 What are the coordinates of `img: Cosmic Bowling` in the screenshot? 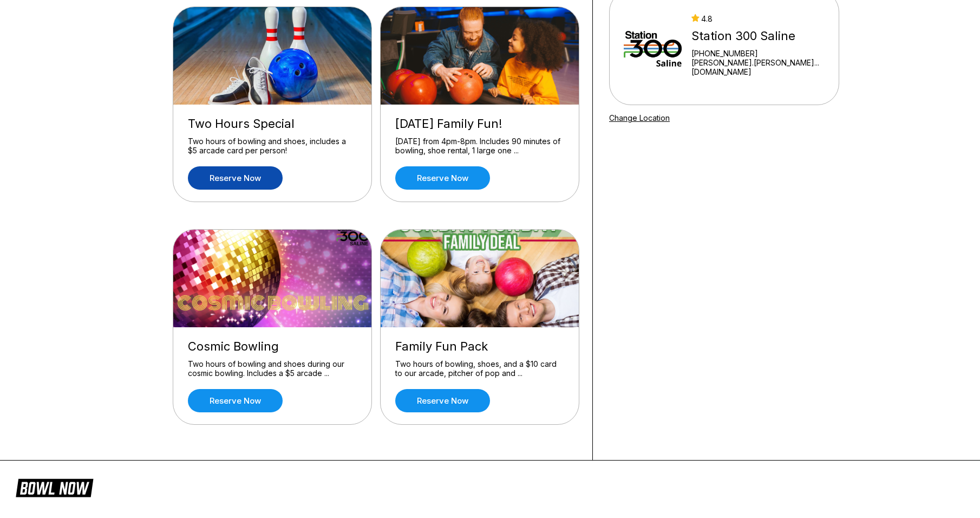 It's located at (273, 278).